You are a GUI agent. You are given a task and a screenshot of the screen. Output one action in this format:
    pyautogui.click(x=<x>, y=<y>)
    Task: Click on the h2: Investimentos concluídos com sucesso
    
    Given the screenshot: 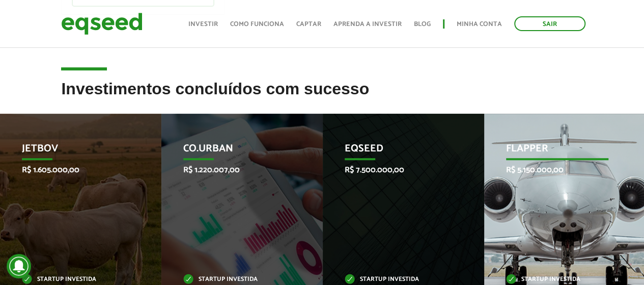 What is the action you would take?
    pyautogui.click(x=322, y=96)
    